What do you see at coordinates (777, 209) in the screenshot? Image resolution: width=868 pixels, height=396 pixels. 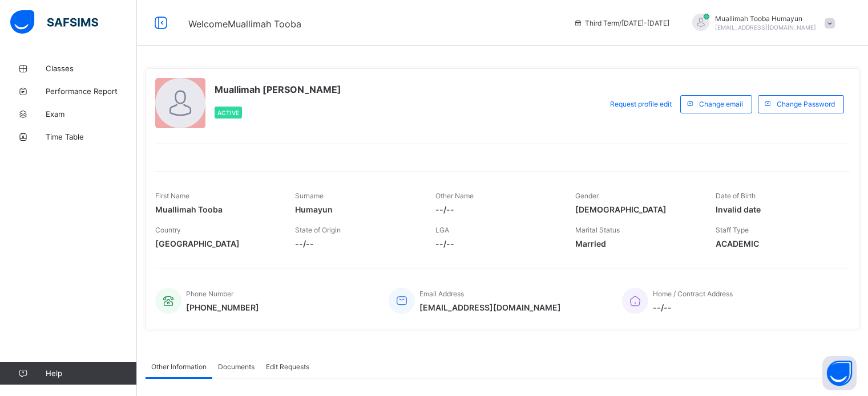 I see `span: Invalid date` at bounding box center [777, 209].